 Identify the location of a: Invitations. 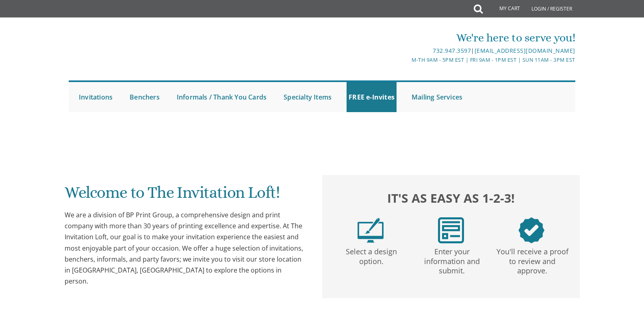
(95, 97).